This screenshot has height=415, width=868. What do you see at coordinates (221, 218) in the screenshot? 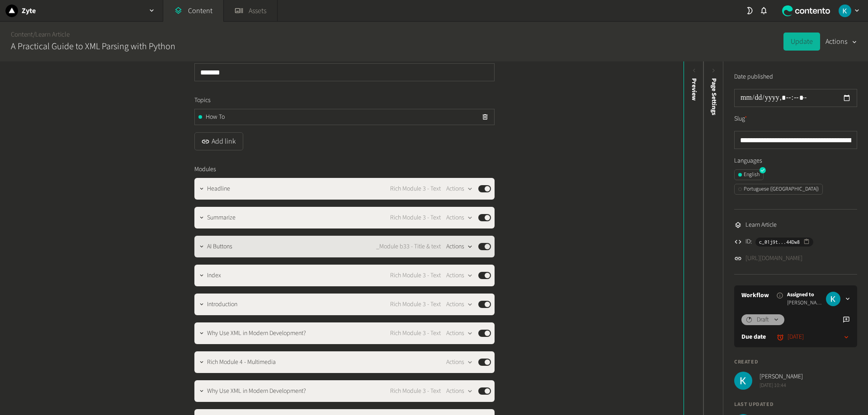
I see `span: Summarize` at bounding box center [221, 218].